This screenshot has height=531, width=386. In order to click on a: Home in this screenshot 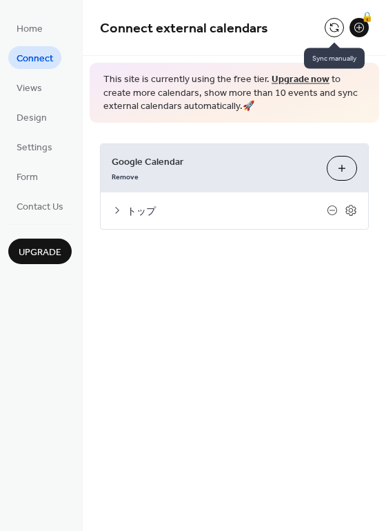, I will do `click(30, 28)`.